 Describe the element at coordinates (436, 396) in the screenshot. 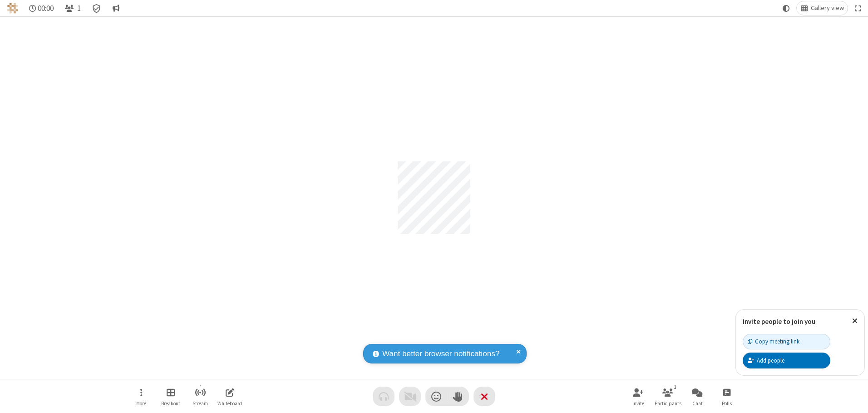

I see `button: Send a reaction` at that location.